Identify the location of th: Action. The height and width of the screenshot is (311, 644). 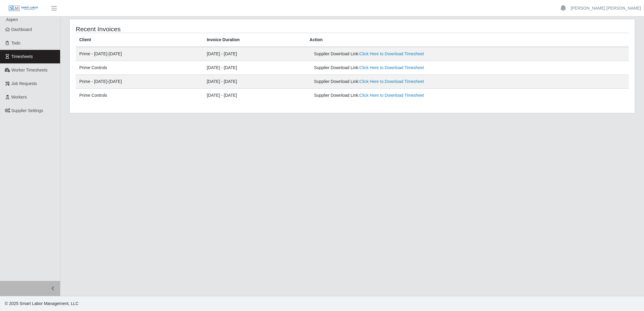
(467, 40).